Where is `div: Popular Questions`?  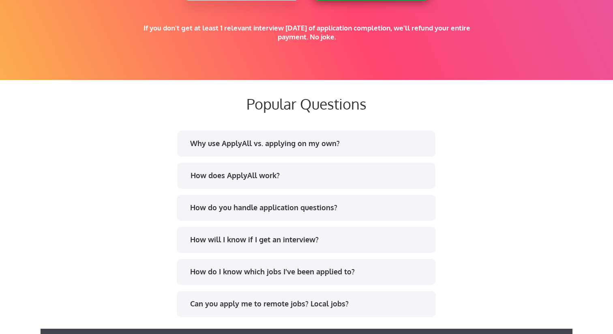 div: Popular Questions is located at coordinates (306, 103).